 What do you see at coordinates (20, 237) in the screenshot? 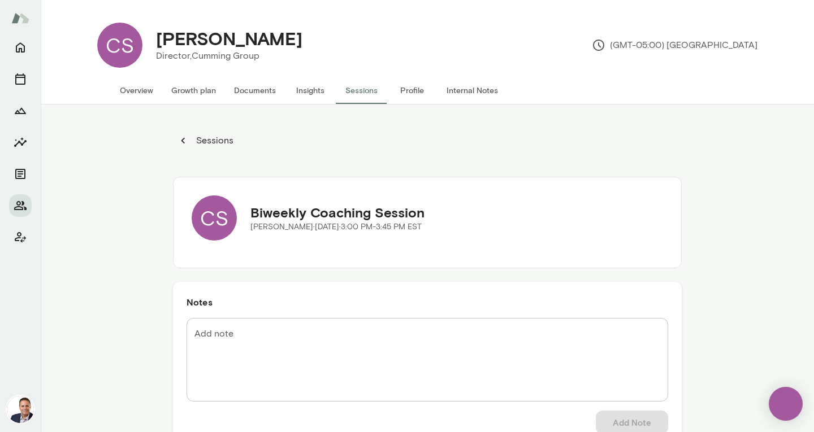
I see `button: Client app` at bounding box center [20, 237].